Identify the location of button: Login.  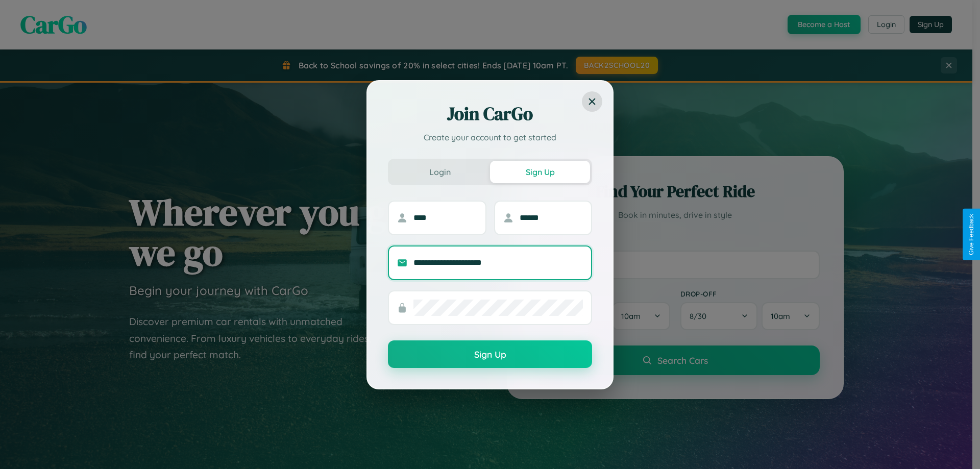
(440, 172).